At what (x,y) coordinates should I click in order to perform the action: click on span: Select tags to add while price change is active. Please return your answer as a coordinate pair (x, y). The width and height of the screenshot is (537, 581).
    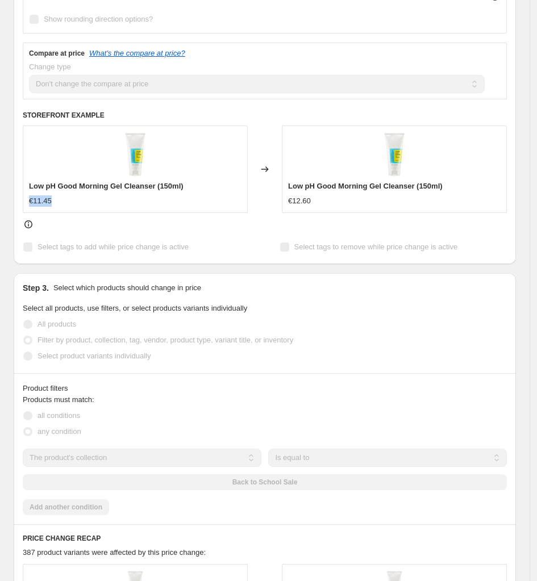
    Looking at the image, I should click on (113, 247).